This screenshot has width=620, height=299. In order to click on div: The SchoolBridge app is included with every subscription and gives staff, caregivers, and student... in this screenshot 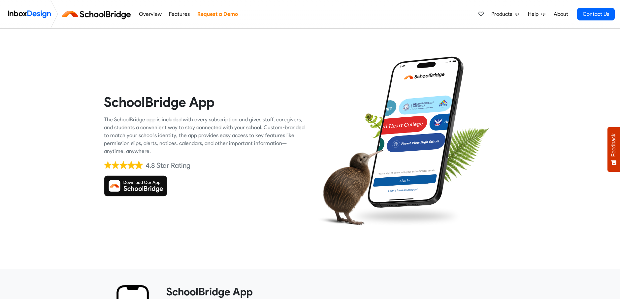, I will do `click(205, 136)`.